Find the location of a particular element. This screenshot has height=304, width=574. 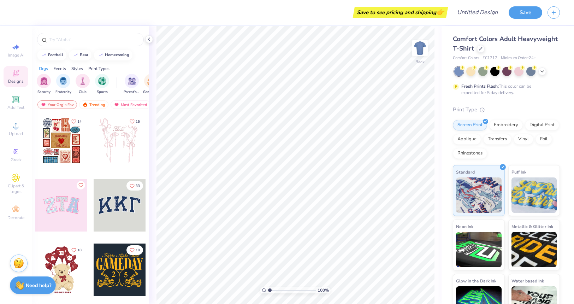

div: Most Favorited is located at coordinates (130, 105).